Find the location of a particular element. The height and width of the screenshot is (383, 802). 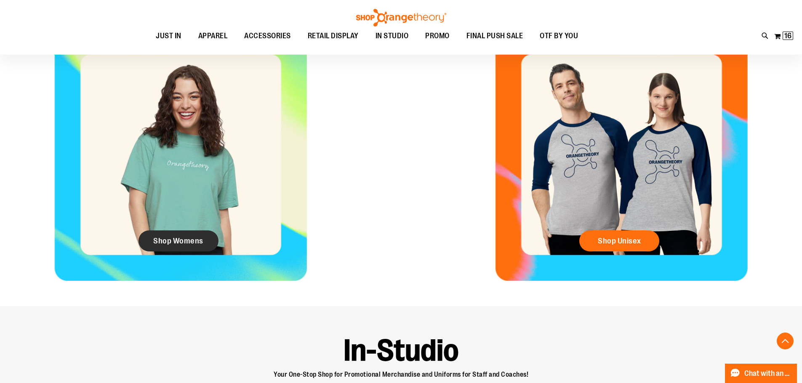

a: RETAIL DISPLAY is located at coordinates (333, 36).